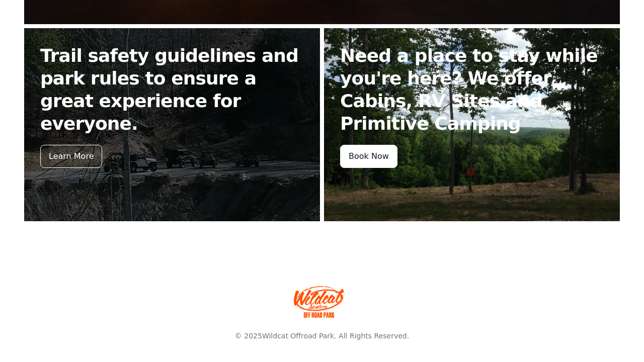 This screenshot has width=644, height=362. Describe the element at coordinates (322, 336) in the screenshot. I see `span: © 2025 . All Rights Reserved.` at that location.